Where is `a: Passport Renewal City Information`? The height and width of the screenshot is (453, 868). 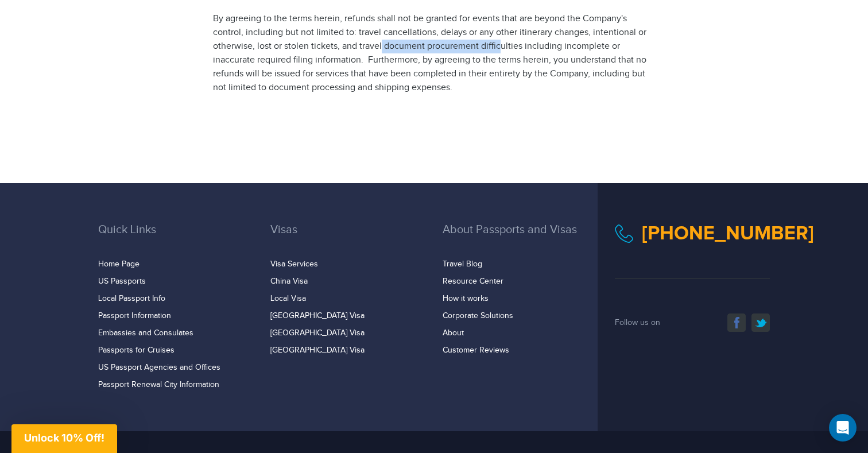
a: Passport Renewal City Information is located at coordinates (158, 385).